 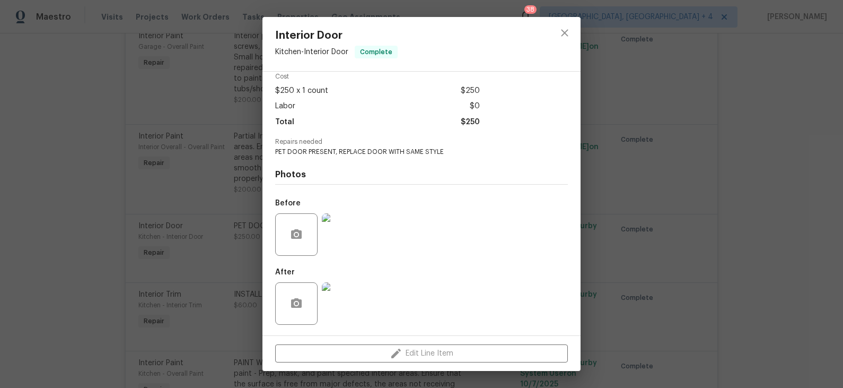 I want to click on span: Interior Door, so click(x=336, y=36).